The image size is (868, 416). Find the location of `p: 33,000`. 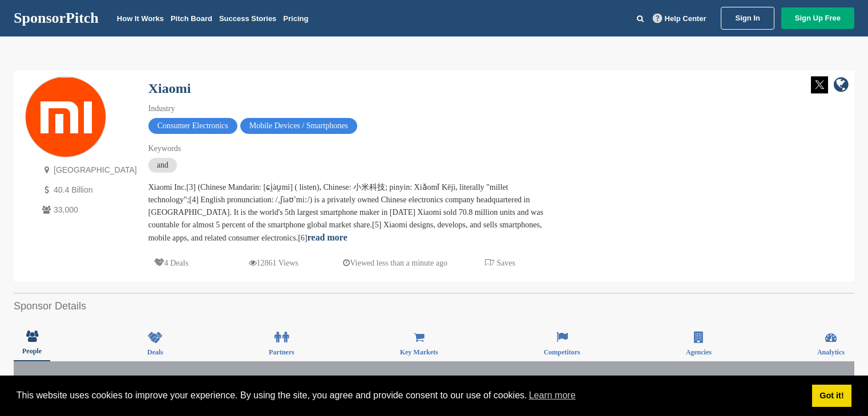

p: 33,000 is located at coordinates (88, 210).